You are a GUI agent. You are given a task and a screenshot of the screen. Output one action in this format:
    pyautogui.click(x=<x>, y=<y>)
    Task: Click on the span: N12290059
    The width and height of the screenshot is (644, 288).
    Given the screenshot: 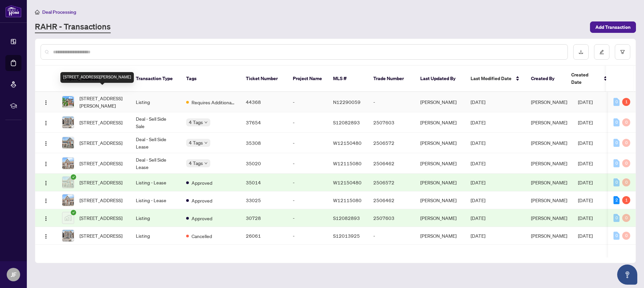 What is the action you would take?
    pyautogui.click(x=347, y=102)
    